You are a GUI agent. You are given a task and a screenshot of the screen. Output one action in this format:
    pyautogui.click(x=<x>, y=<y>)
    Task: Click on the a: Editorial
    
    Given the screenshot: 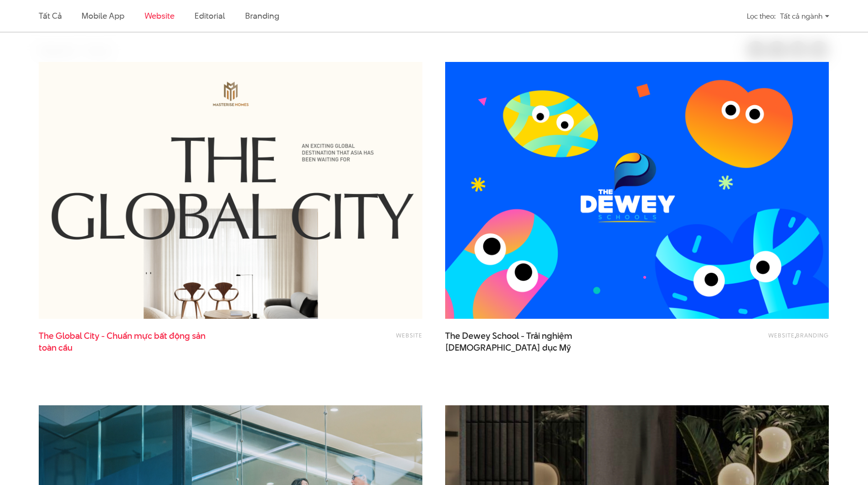 What is the action you would take?
    pyautogui.click(x=210, y=15)
    